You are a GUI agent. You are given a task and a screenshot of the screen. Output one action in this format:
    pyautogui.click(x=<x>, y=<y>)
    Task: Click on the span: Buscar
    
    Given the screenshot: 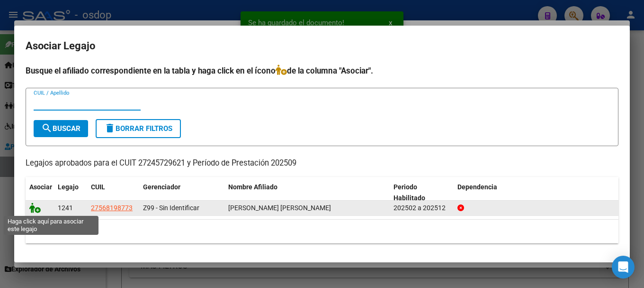 What is the action you would take?
    pyautogui.click(x=61, y=128)
    